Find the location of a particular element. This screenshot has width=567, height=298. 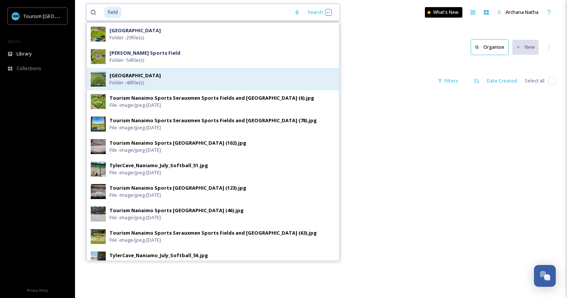

span: Select all is located at coordinates (534, 81).